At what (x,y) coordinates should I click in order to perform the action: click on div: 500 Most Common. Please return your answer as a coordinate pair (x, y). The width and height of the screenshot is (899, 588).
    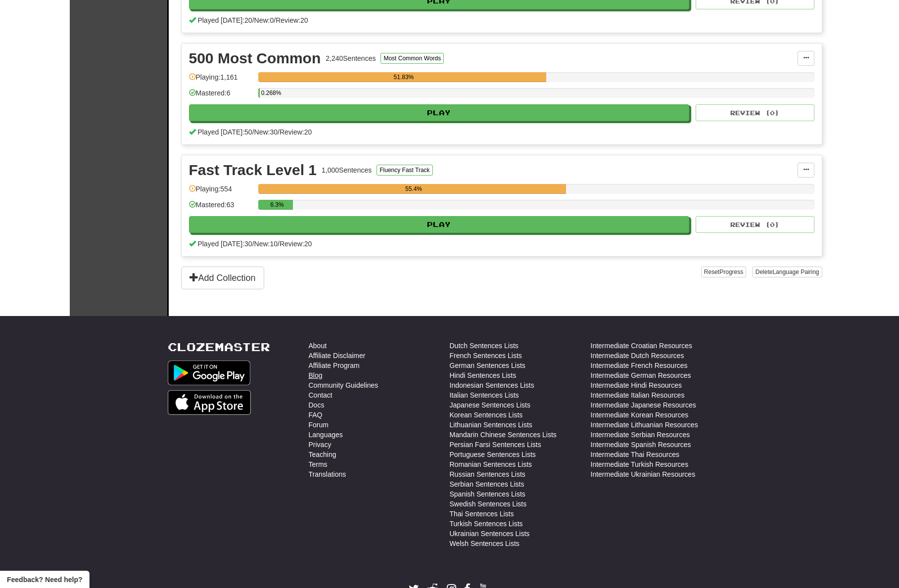
    Looking at the image, I should click on (255, 58).